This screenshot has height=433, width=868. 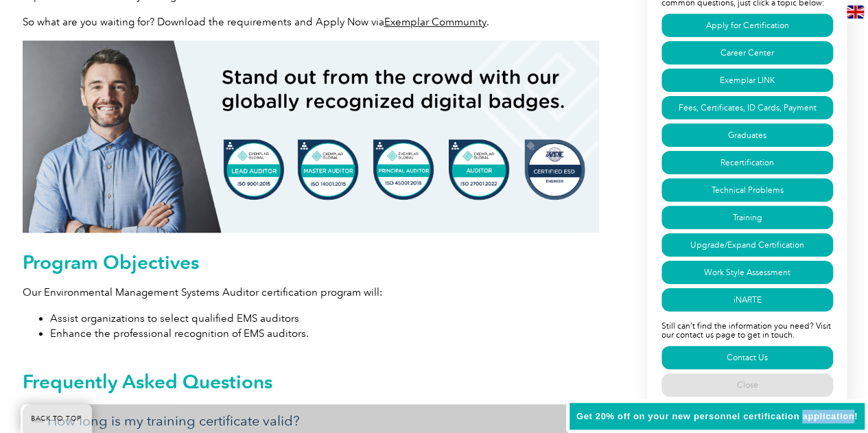 I want to click on a: Work Style Assessment, so click(x=747, y=272).